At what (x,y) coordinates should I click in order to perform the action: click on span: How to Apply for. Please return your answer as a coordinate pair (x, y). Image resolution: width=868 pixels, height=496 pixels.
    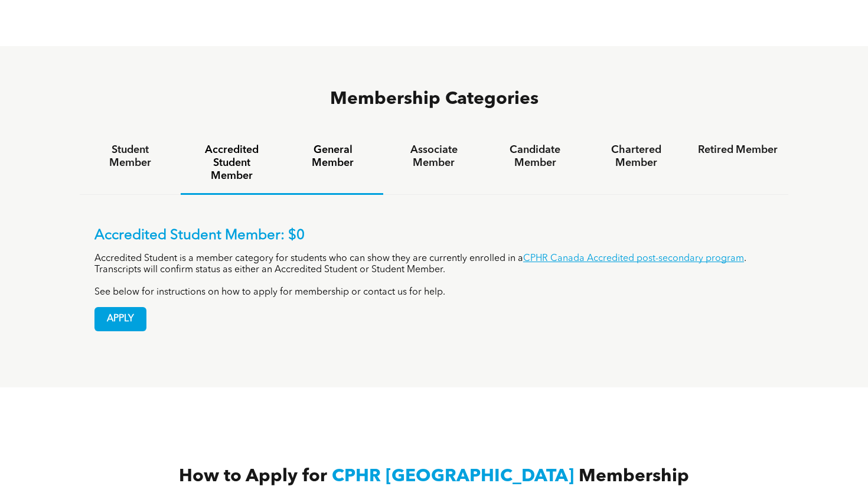
    Looking at the image, I should click on (253, 477).